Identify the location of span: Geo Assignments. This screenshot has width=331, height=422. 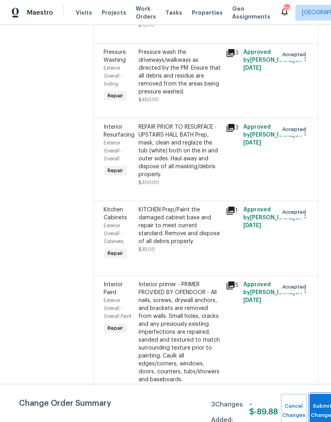
(251, 13).